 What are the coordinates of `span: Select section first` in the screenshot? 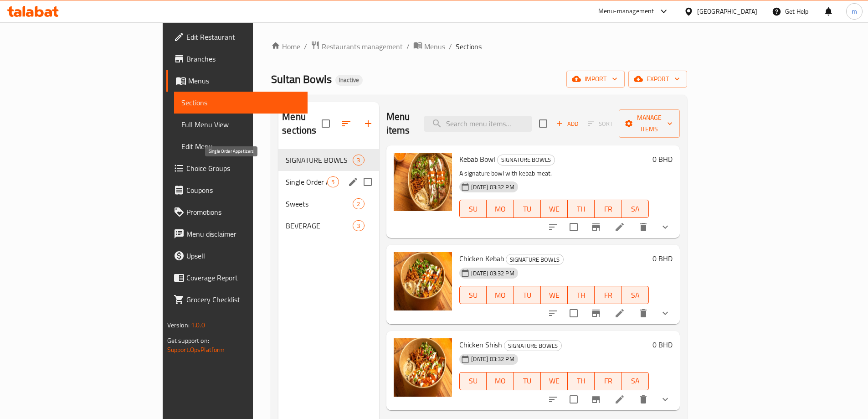 It's located at (600, 124).